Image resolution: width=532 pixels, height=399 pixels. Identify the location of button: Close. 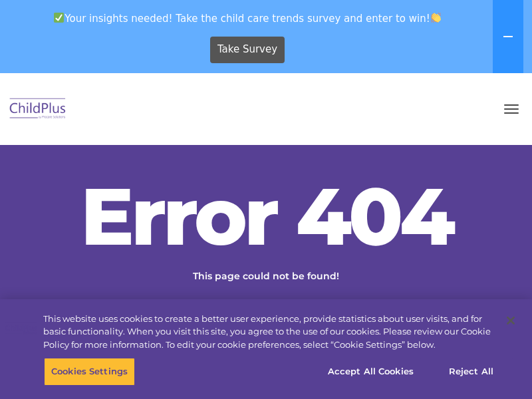
(511, 321).